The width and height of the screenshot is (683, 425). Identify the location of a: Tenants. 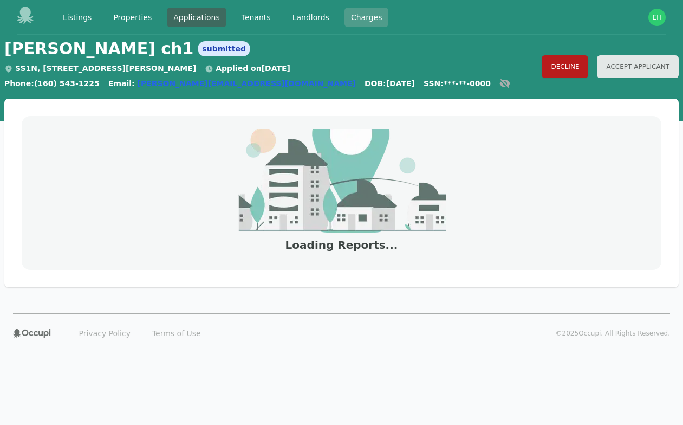
(256, 17).